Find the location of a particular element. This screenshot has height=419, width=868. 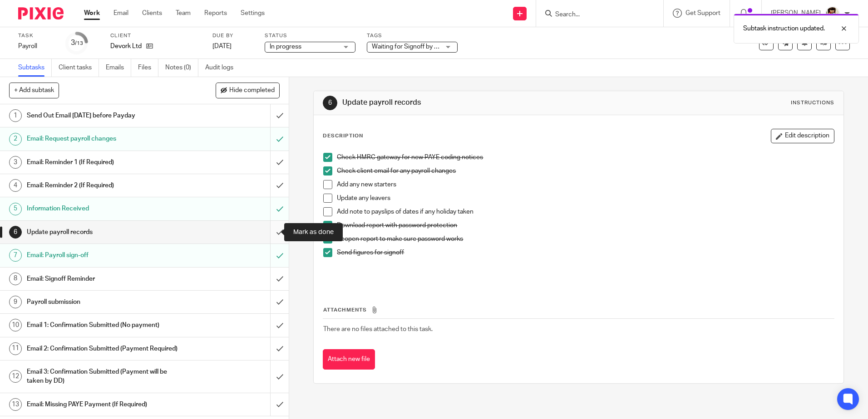

a: Reports is located at coordinates (216, 13).